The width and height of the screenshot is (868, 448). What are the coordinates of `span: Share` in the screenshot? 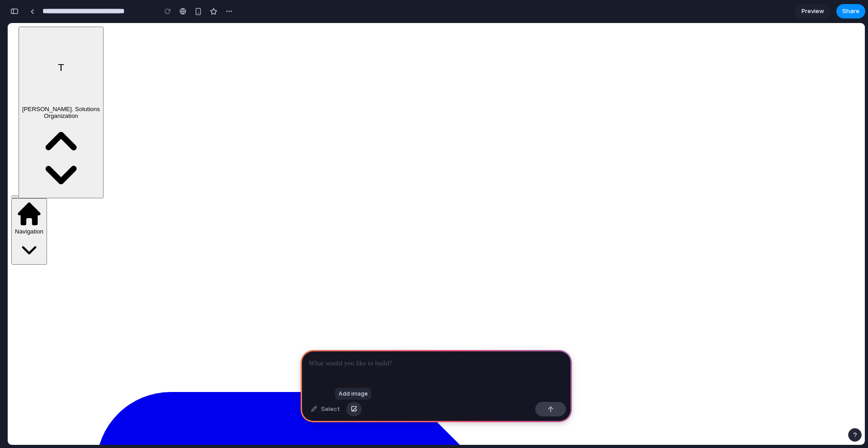 It's located at (851, 11).